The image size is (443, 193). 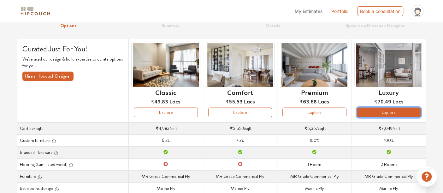 What do you see at coordinates (234, 101) in the screenshot?
I see `span: ₹55.53` at bounding box center [234, 101].